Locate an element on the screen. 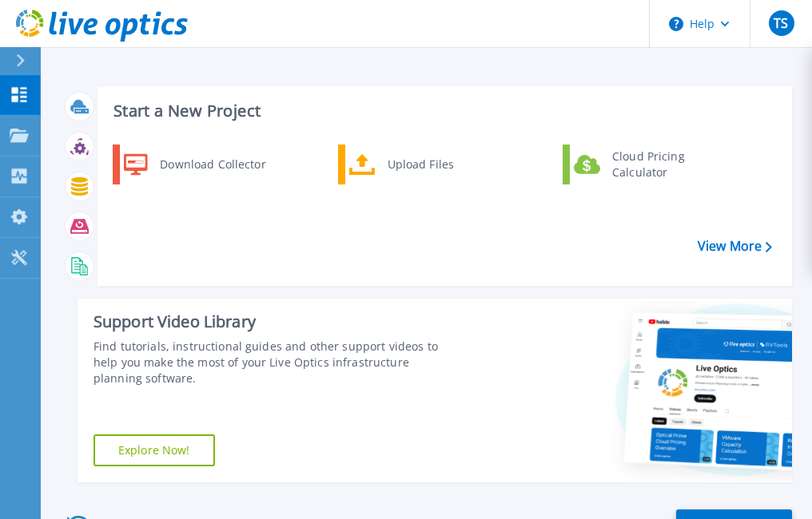 The image size is (812, 519). div: Upload Files is located at coordinates (438, 165).